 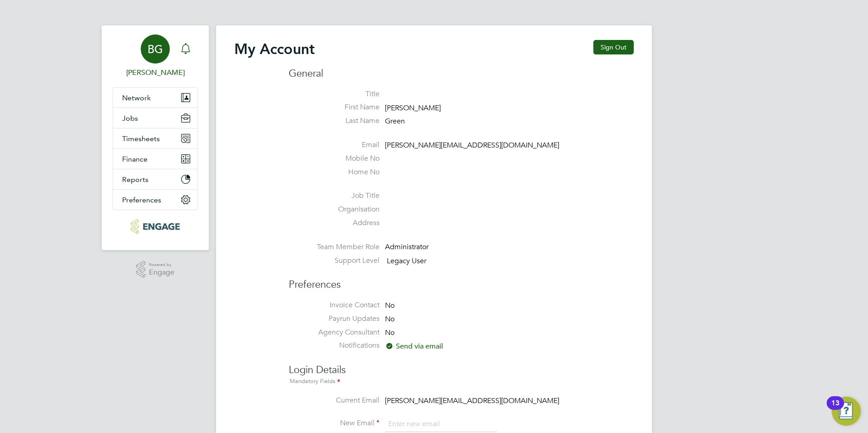 I want to click on button: Timesheets, so click(x=155, y=139).